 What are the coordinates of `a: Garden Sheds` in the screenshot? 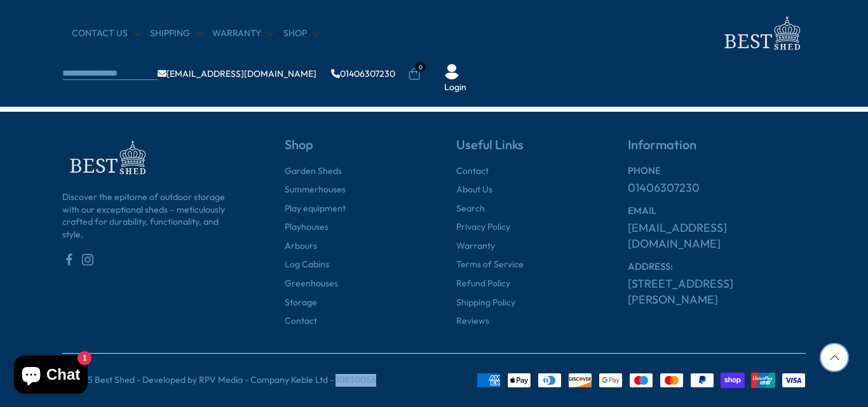 It's located at (313, 172).